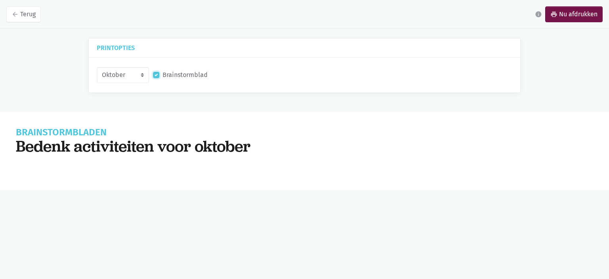 This screenshot has height=279, width=609. I want to click on i: print, so click(554, 14).